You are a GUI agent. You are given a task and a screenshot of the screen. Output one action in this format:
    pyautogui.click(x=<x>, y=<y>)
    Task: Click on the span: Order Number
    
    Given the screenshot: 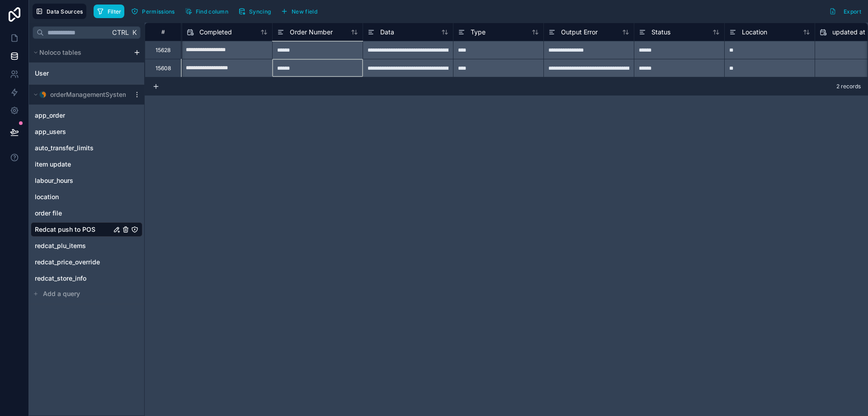 What is the action you would take?
    pyautogui.click(x=311, y=32)
    